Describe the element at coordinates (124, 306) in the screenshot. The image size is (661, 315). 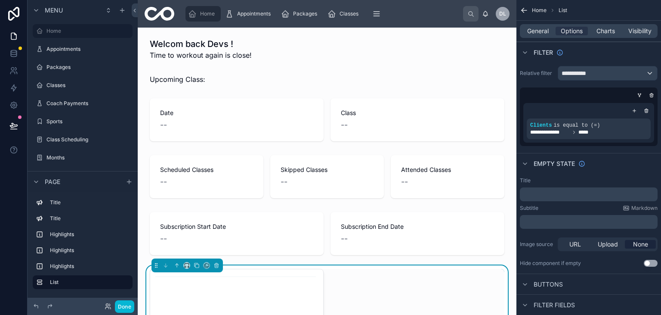
I see `button: Done` at that location.